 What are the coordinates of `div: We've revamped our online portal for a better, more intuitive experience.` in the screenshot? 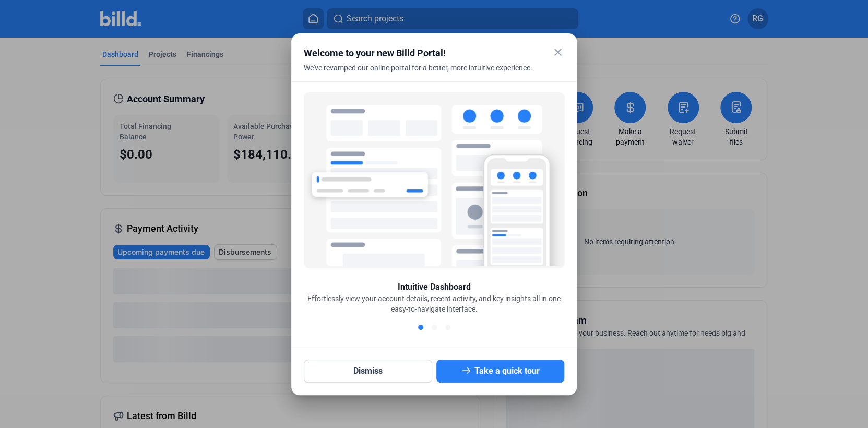 It's located at (421, 74).